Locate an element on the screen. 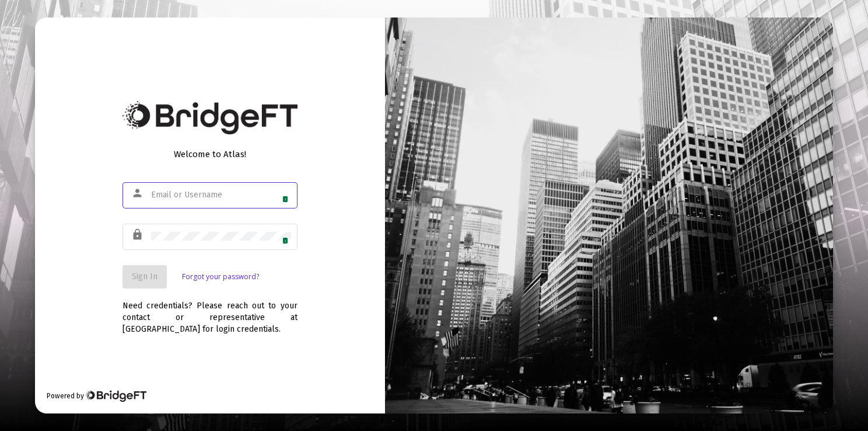  mat-icon: person is located at coordinates (138, 193).